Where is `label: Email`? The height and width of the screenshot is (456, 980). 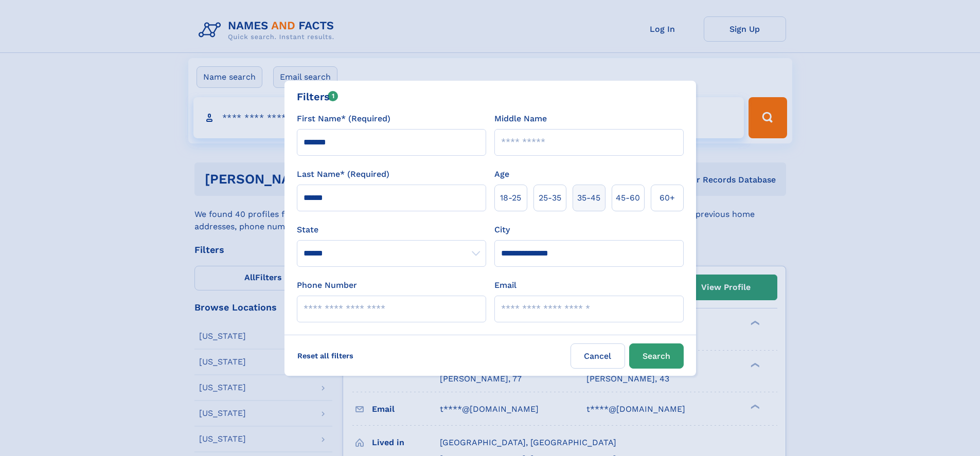 label: Email is located at coordinates (505, 285).